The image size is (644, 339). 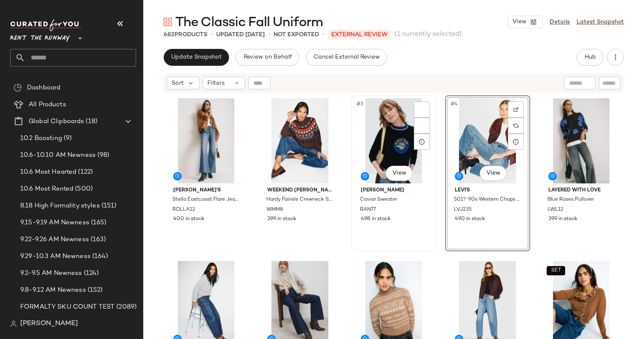 I want to click on span: #3, so click(x=361, y=104).